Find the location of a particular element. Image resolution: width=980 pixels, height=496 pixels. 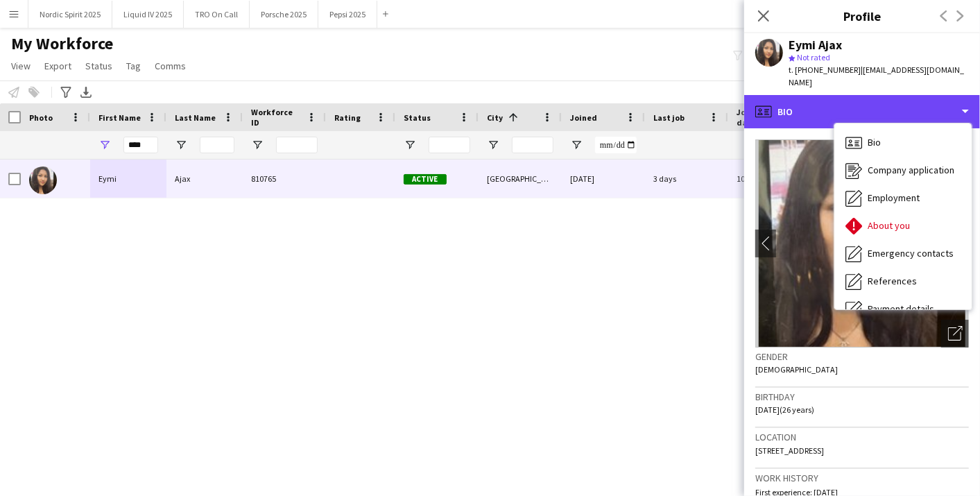

span: Payment details is located at coordinates (901, 308).